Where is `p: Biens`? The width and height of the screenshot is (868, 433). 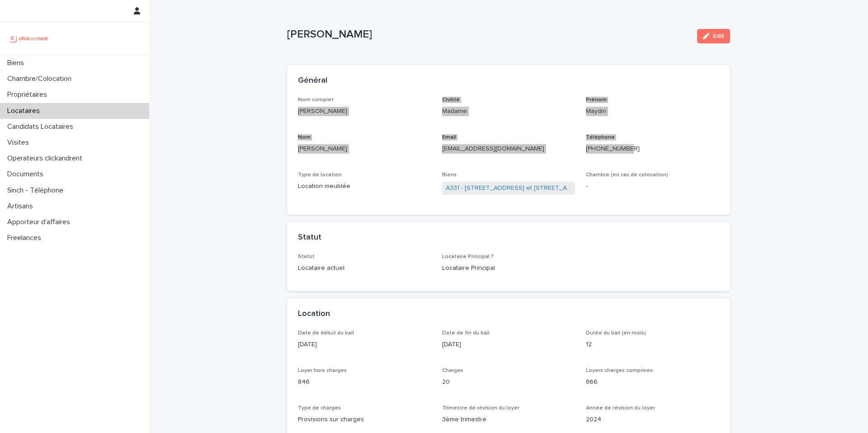 p: Biens is located at coordinates (17, 63).